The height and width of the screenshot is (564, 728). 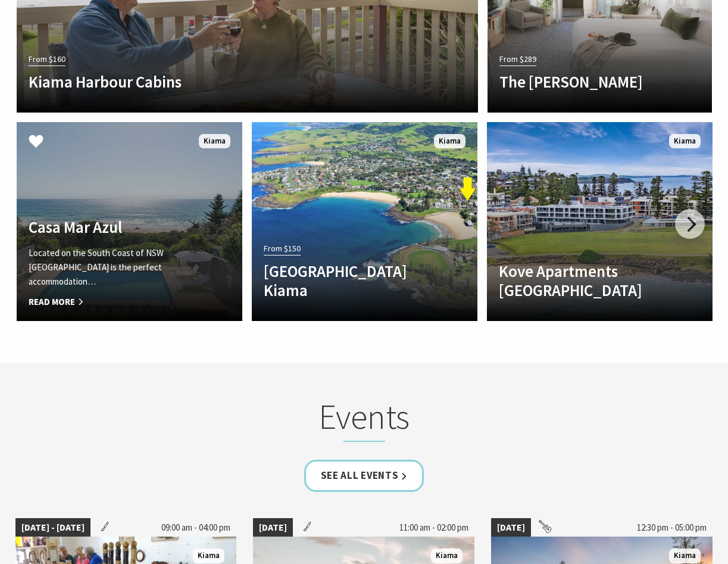 What do you see at coordinates (671, 527) in the screenshot?
I see `span: 12:30 pm - 05:00 pm` at bounding box center [671, 527].